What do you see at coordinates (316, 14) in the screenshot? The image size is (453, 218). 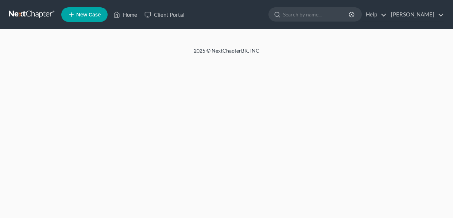 I see `input: Search by name...` at bounding box center [316, 14].